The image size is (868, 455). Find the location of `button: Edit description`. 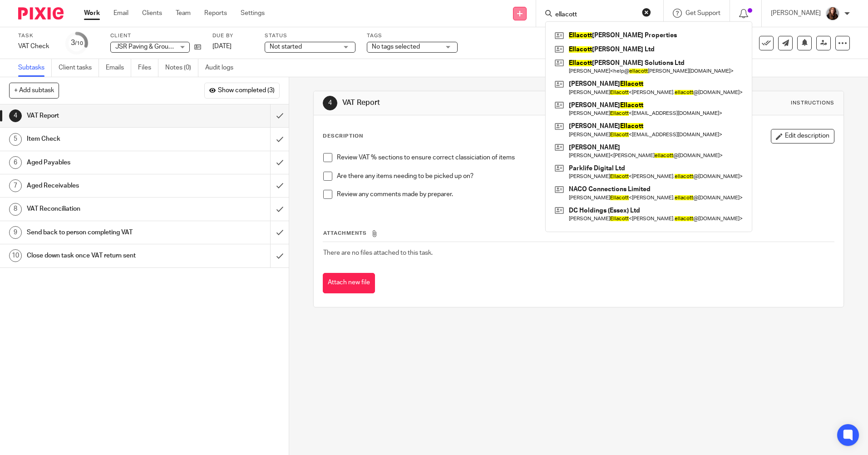

button: Edit description is located at coordinates (802, 137).